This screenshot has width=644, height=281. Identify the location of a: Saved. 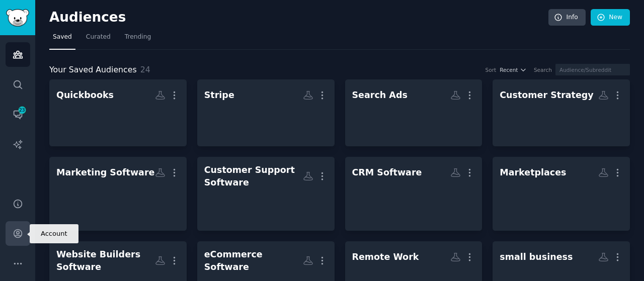
(63, 39).